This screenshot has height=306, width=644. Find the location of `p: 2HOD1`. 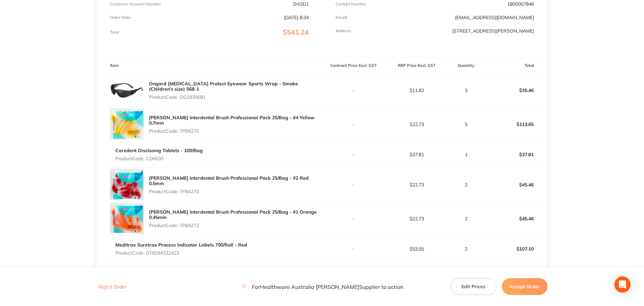

p: 2HOD1 is located at coordinates (301, 4).